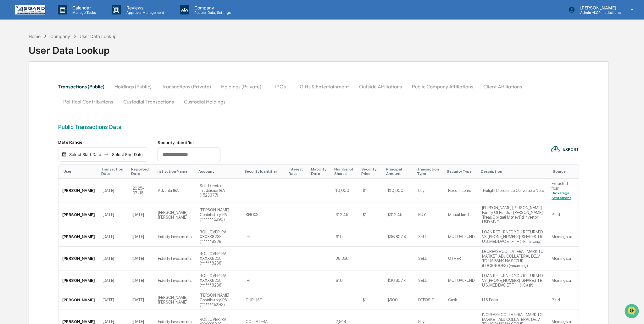 The height and width of the screenshot is (324, 644). What do you see at coordinates (429, 191) in the screenshot?
I see `td: Buy` at bounding box center [429, 191].